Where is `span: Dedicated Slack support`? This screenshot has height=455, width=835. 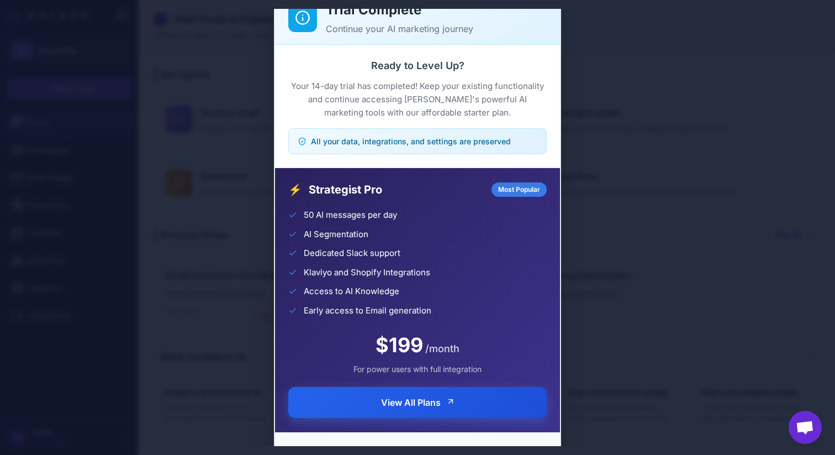 span: Dedicated Slack support is located at coordinates (352, 253).